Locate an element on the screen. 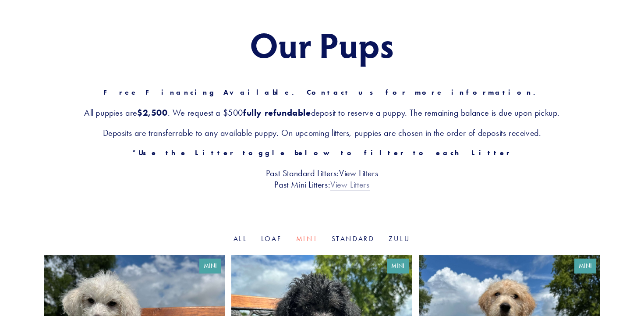  strong: fully refundable is located at coordinates (277, 112).